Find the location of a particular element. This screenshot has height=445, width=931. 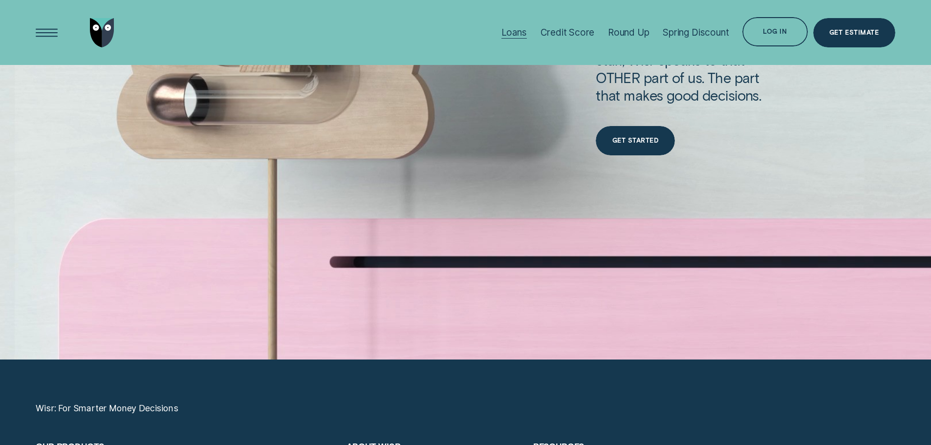

div: The is located at coordinates (719, 78).